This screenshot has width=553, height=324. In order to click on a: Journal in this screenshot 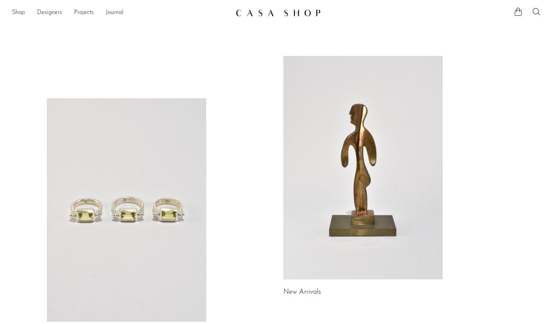, I will do `click(114, 13)`.